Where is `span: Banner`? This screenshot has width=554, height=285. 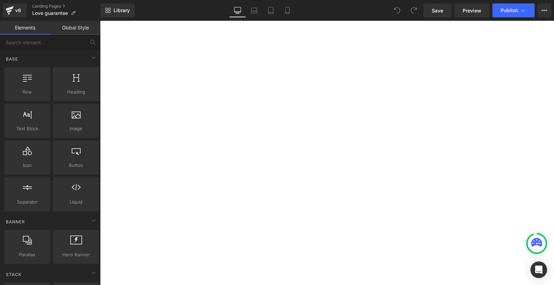 span: Banner is located at coordinates (15, 222).